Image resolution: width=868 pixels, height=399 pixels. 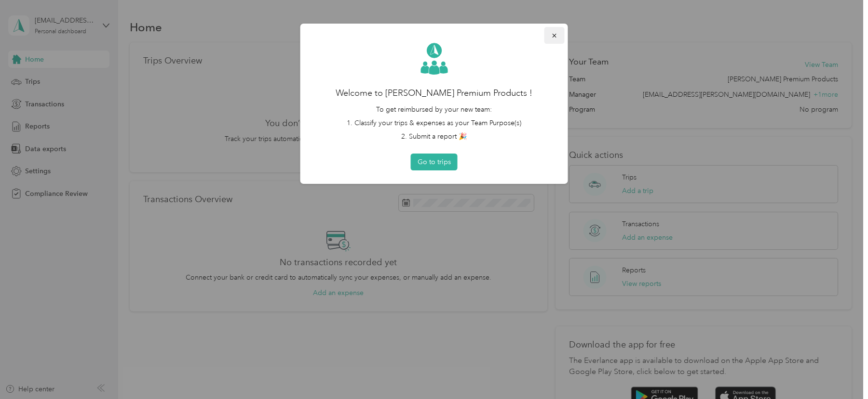 I want to click on li: 2. Submit a report 🎉, so click(x=434, y=136).